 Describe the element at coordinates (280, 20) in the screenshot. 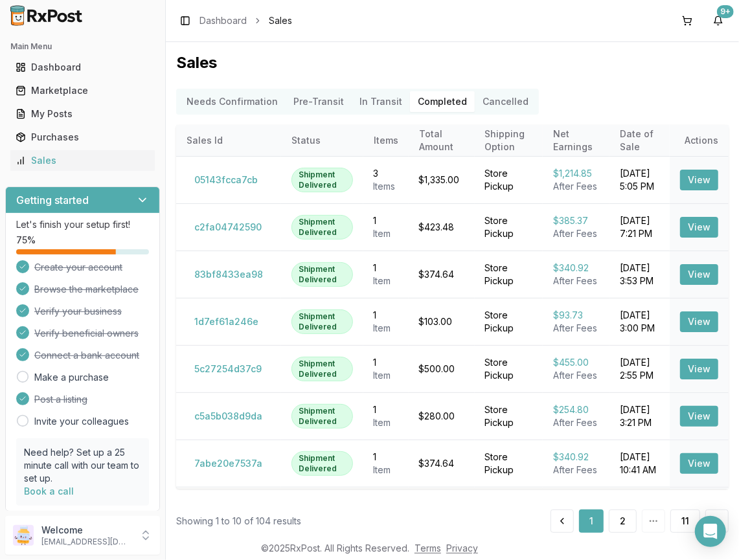

I see `span: Sales` at that location.